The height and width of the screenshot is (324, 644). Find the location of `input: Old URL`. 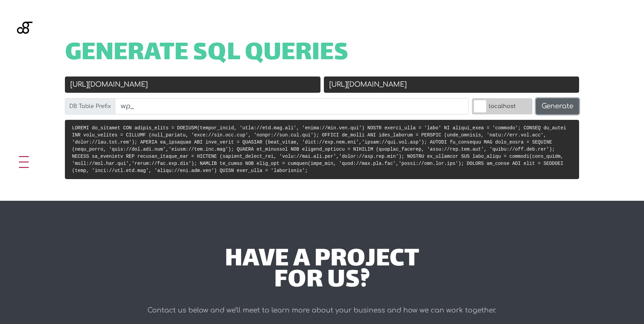

input: Old URL is located at coordinates (193, 85).